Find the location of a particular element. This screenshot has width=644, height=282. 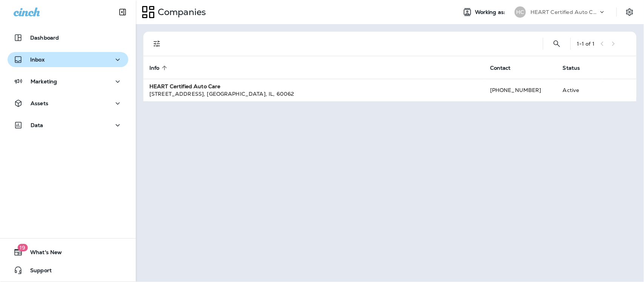

p: Data is located at coordinates (37, 126).